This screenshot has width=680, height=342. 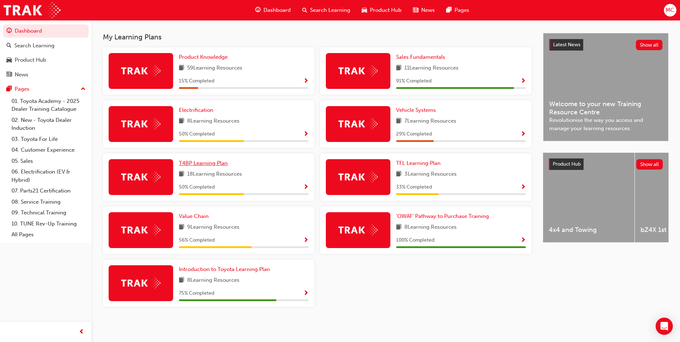 What do you see at coordinates (48, 224) in the screenshot?
I see `a: 10. TUNE Rev-Up Training` at bounding box center [48, 224].